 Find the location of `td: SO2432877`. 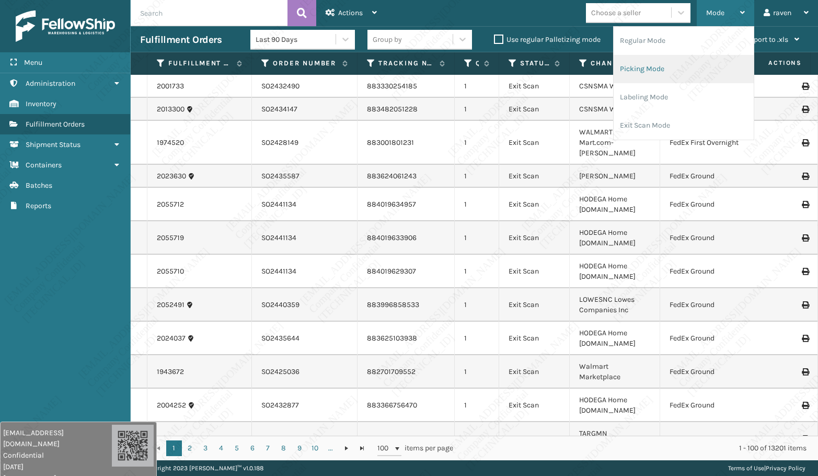

td: SO2432877 is located at coordinates (305, 405).